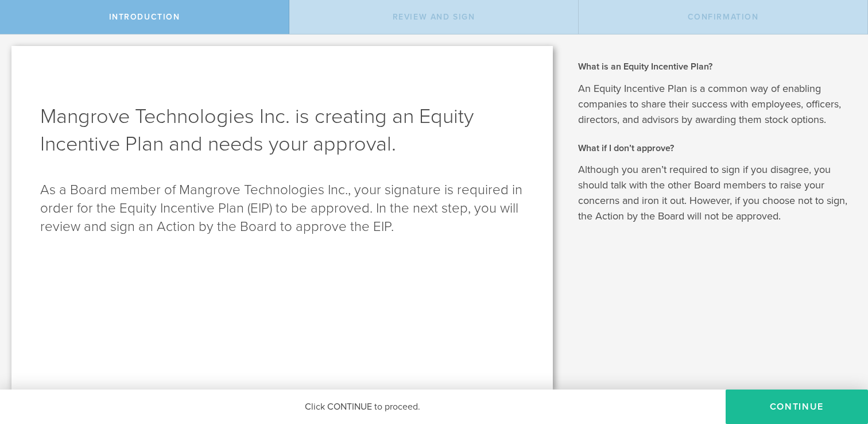 The image size is (868, 424). I want to click on span: Confirmation, so click(723, 17).